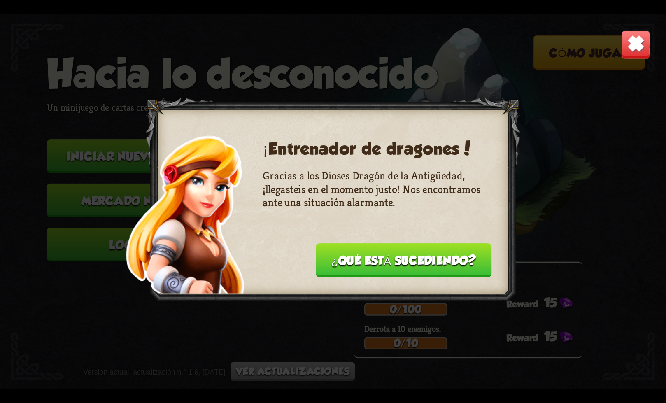 This screenshot has width=666, height=403. What do you see at coordinates (404, 260) in the screenshot?
I see `font: ¿Qué está sucediendo?` at bounding box center [404, 260].